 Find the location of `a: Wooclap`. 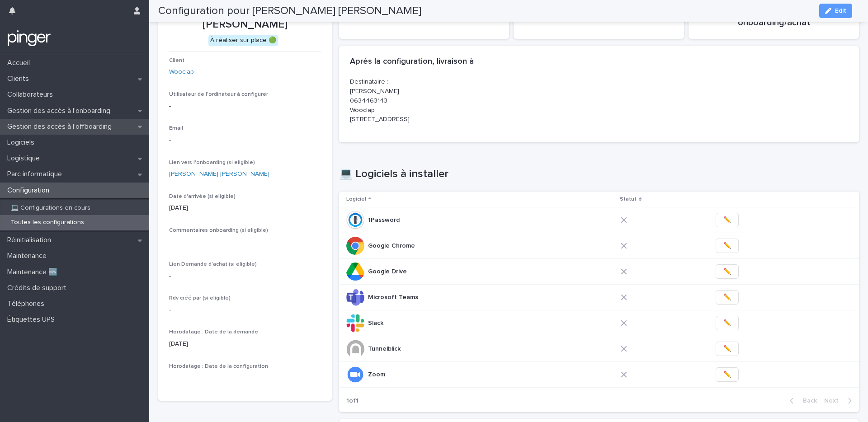

a: Wooclap is located at coordinates (182, 72).